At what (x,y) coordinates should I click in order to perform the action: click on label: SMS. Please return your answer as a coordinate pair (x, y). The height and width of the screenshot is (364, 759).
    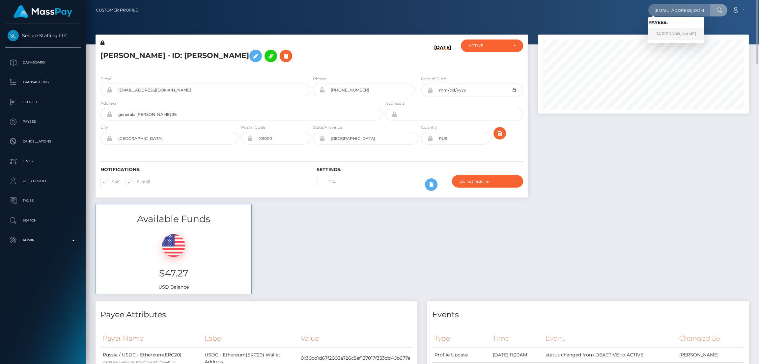
    Looking at the image, I should click on (110, 182).